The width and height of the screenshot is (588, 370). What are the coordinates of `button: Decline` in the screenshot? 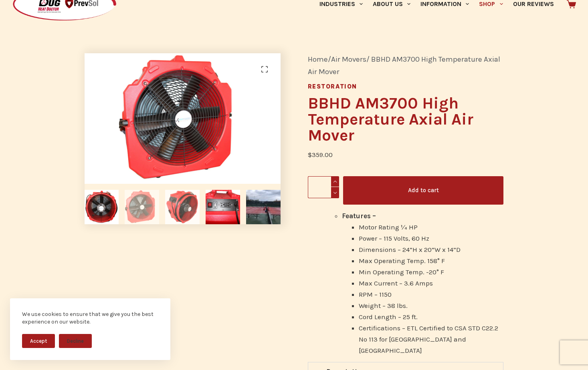 It's located at (75, 340).